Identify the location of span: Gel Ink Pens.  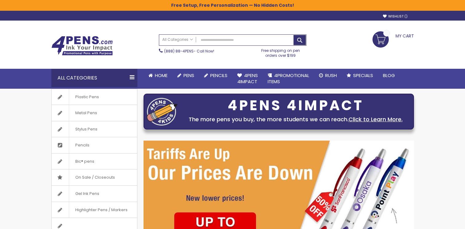
(87, 194).